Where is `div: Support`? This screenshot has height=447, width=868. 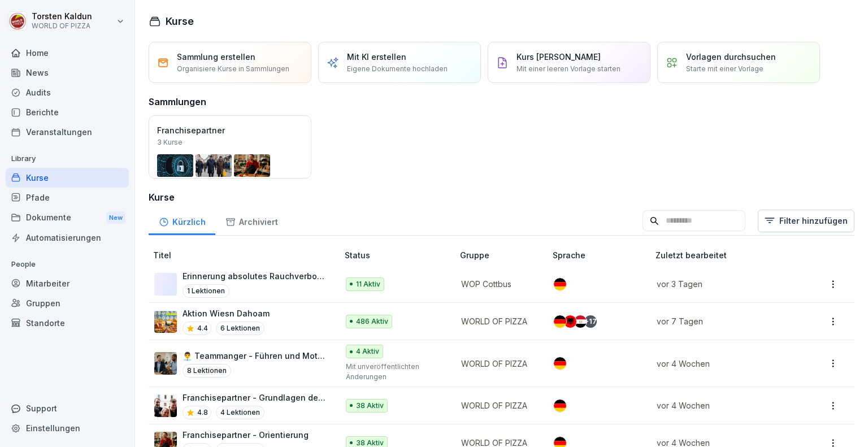
div: Support is located at coordinates (68, 408).